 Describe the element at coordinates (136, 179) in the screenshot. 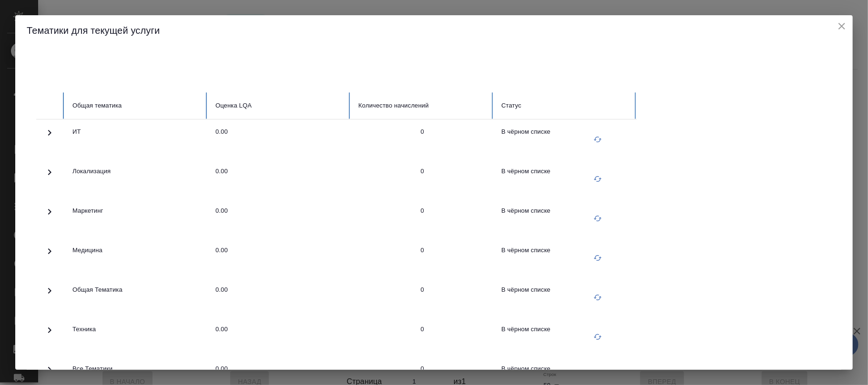

I see `td: Локализация` at that location.